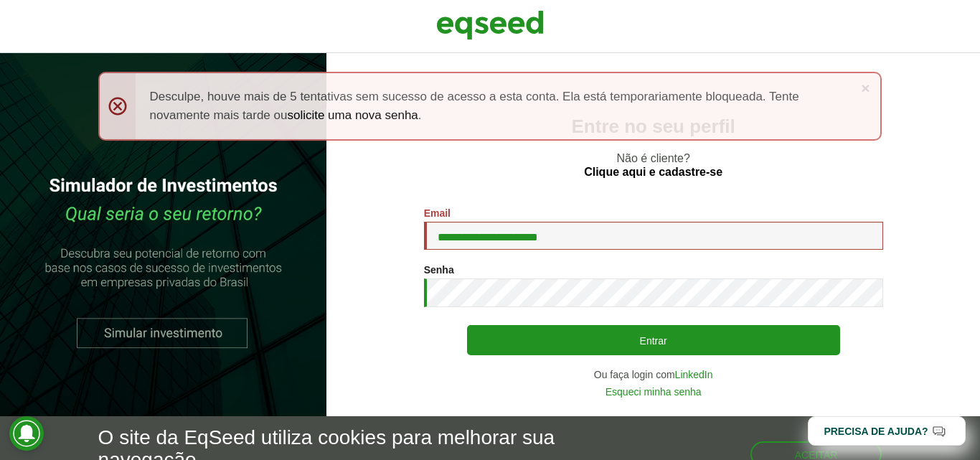  What do you see at coordinates (352, 115) in the screenshot?
I see `a: solicite uma nova senha` at bounding box center [352, 115].